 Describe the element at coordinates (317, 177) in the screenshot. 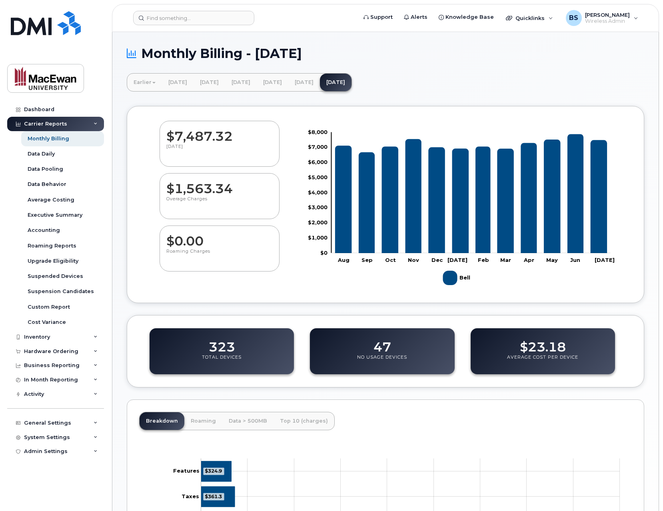

I see `tspan: $5,000` at that location.